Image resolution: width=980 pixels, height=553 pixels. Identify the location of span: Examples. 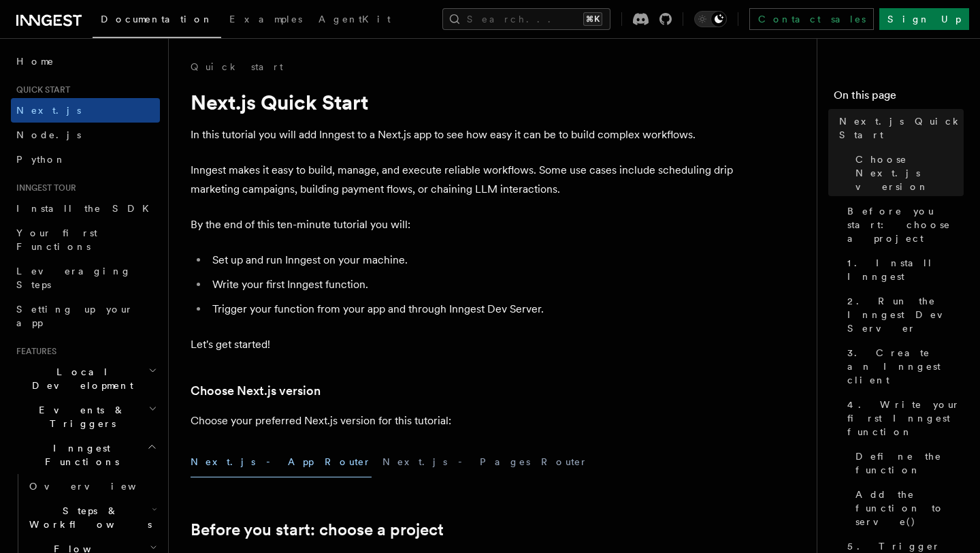
(265, 19).